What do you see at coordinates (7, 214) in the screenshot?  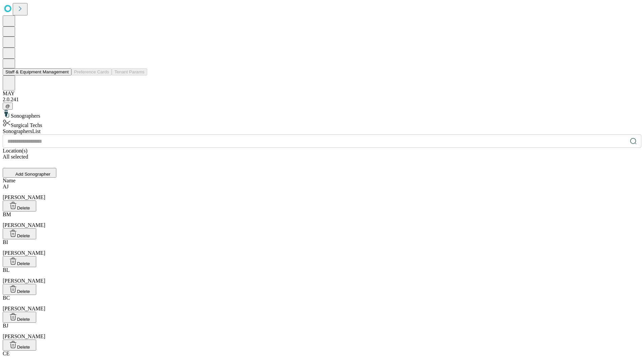 I see `span: BM` at bounding box center [7, 214].